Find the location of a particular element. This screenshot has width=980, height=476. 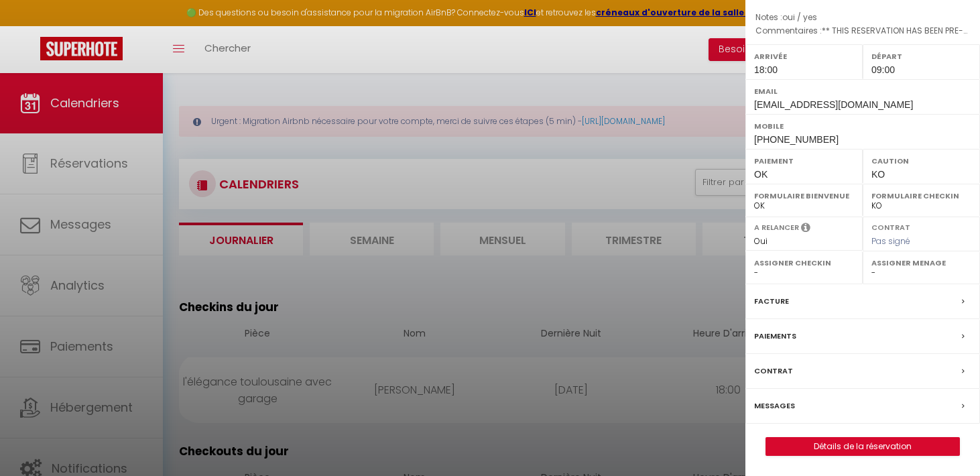

span: oui / yes is located at coordinates (800, 17).